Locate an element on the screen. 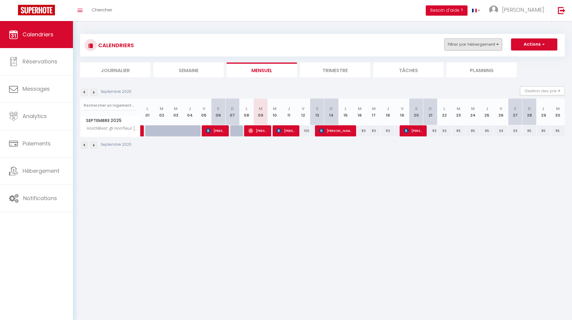 This screenshot has width=572, height=320. input: Rechercher un logement... is located at coordinates (110, 105).